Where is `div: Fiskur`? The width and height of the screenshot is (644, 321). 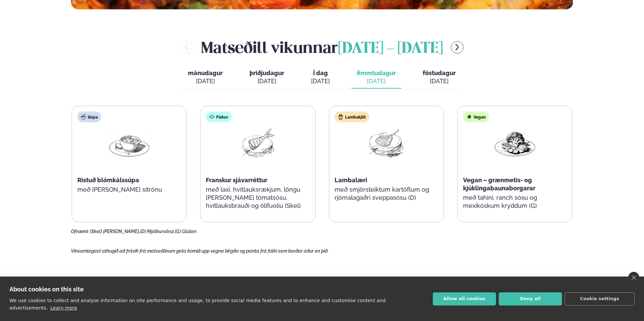 div: Fiskur is located at coordinates (219, 116).